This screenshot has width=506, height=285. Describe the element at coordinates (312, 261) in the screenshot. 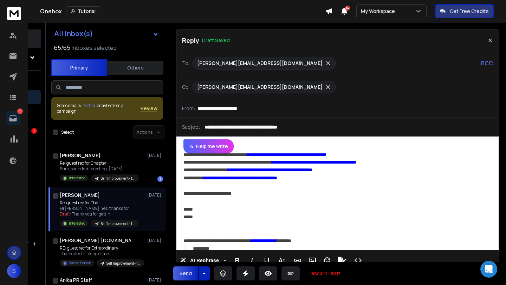

I see `button: Insert Image (⌘P)` at that location.